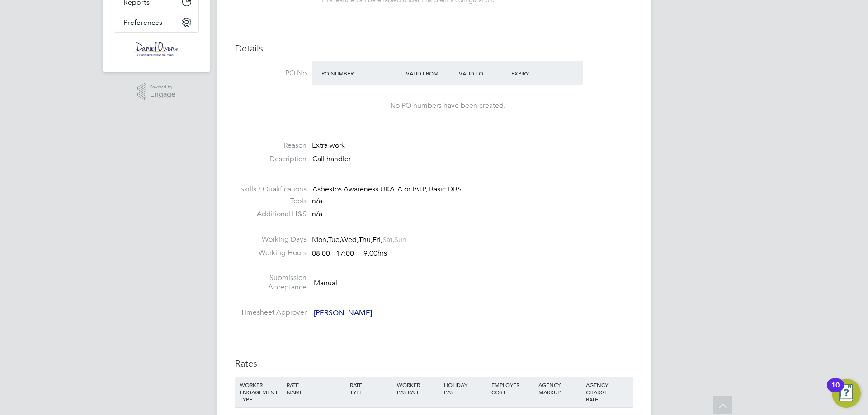 The width and height of the screenshot is (868, 415). I want to click on div: AGENCY MARKUP, so click(560, 389).